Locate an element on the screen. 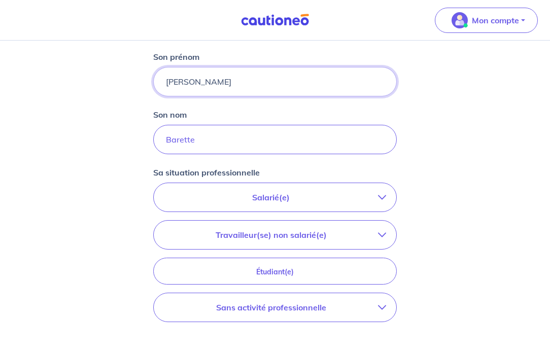 This screenshot has width=550, height=351. button: Sans activité professionnelle is located at coordinates (275, 307).